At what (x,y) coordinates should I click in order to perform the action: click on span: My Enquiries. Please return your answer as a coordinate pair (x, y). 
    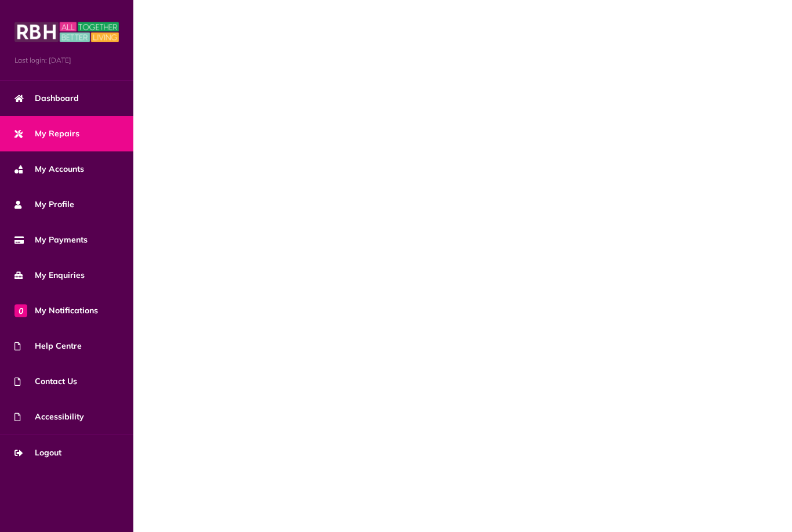
    Looking at the image, I should click on (49, 275).